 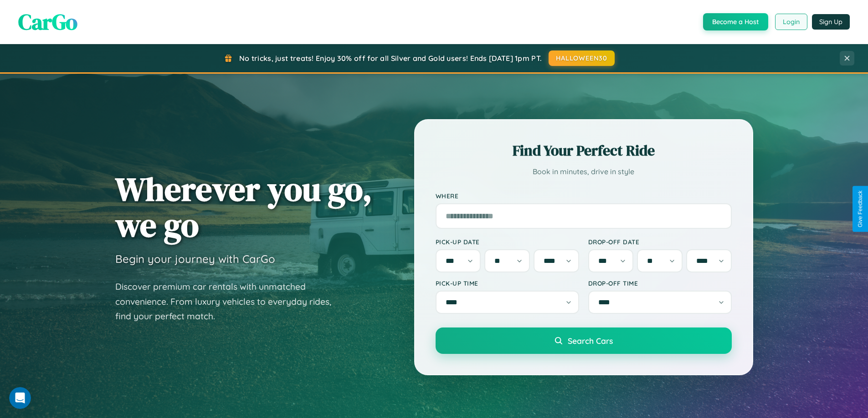 What do you see at coordinates (659, 283) in the screenshot?
I see `label: Drop-off Time` at bounding box center [659, 283].